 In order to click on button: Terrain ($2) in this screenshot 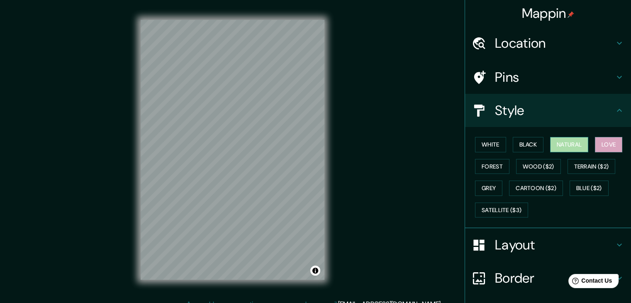, I will do `click(591, 166)`.